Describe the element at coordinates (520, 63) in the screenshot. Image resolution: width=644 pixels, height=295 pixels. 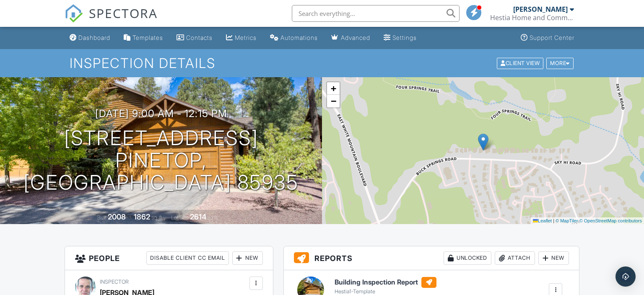
I see `div: Client View` at that location.